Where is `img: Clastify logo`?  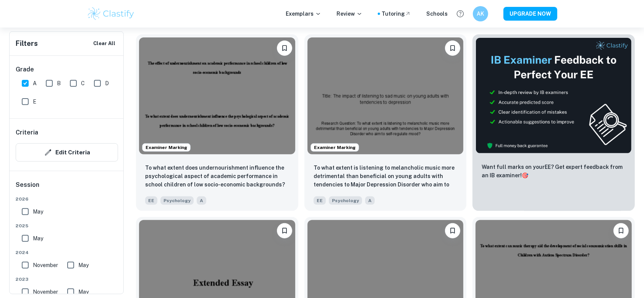
img: Clastify logo is located at coordinates (111, 14).